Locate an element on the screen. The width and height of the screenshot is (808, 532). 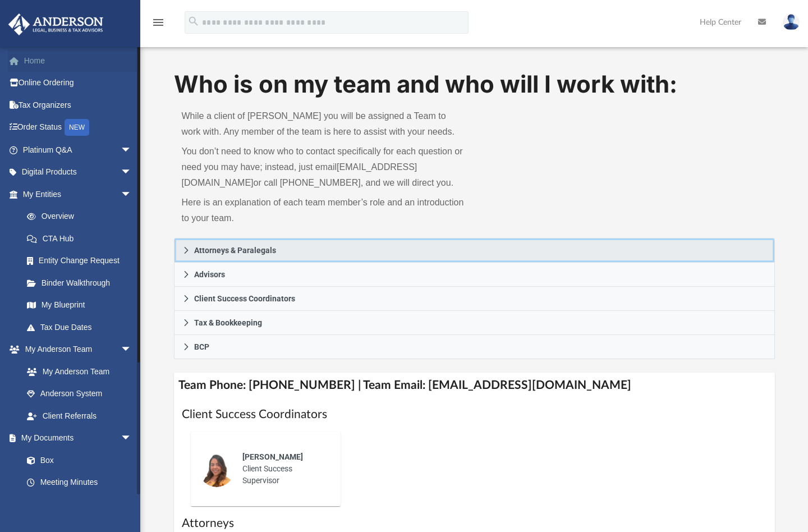
a: Order StatusNEW is located at coordinates (78, 127).